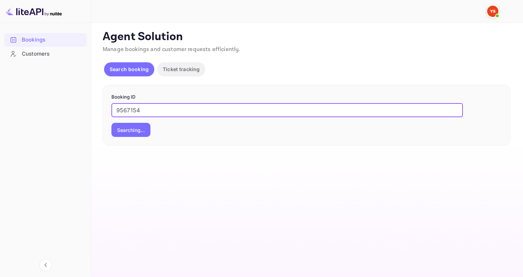 The height and width of the screenshot is (277, 523). What do you see at coordinates (181, 69) in the screenshot?
I see `p: Ticket tracking` at bounding box center [181, 69].